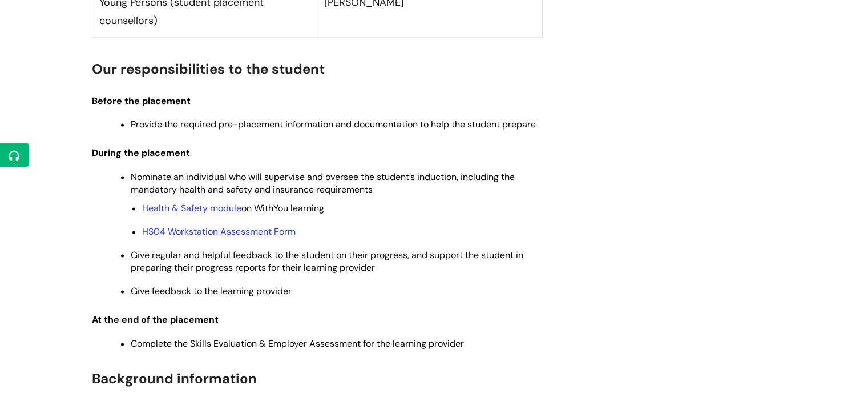 The image size is (868, 397). What do you see at coordinates (233, 207) in the screenshot?
I see `span: on WithYou learning` at bounding box center [233, 207].